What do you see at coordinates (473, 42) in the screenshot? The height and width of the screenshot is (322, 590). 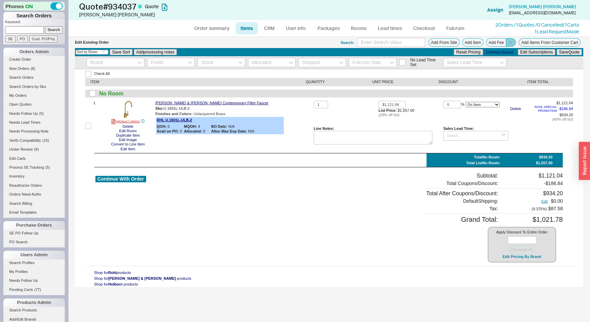 I see `button: Add Item` at bounding box center [473, 42].